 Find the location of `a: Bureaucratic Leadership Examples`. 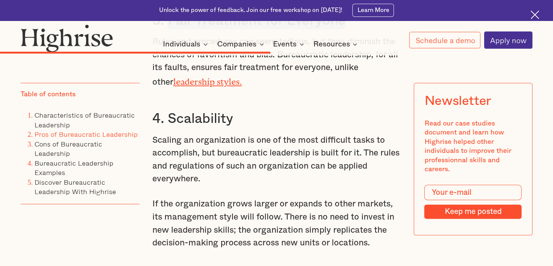

a: Bureaucratic Leadership Examples is located at coordinates (74, 168).